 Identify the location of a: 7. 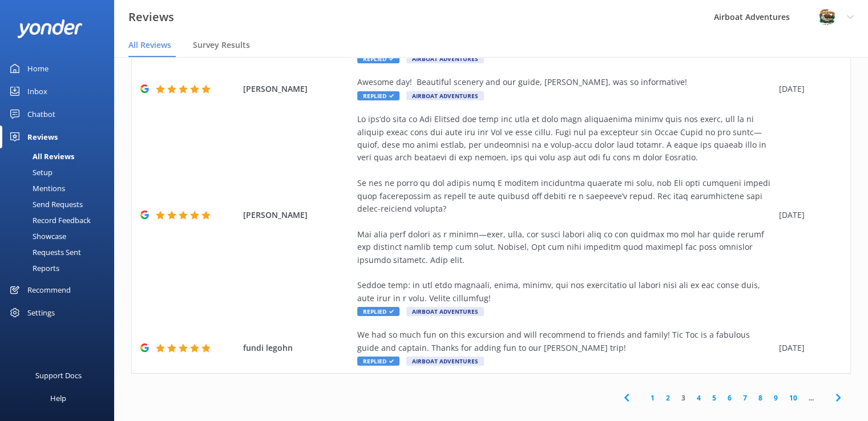
(745, 397).